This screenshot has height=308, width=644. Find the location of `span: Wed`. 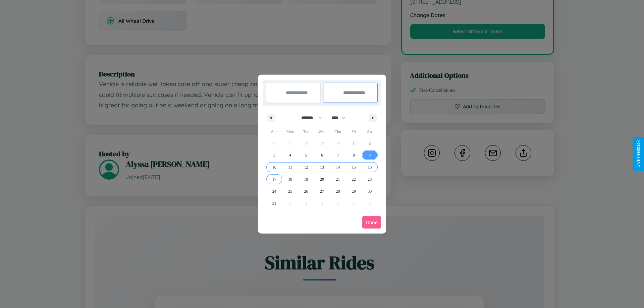

span: Wed is located at coordinates (321, 132).